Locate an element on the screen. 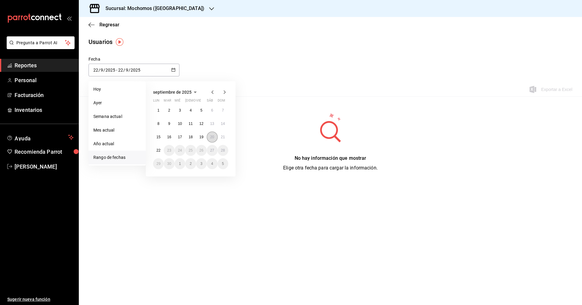 The image size is (582, 305). button: 17 de septiembre de 2025 is located at coordinates (180, 137).